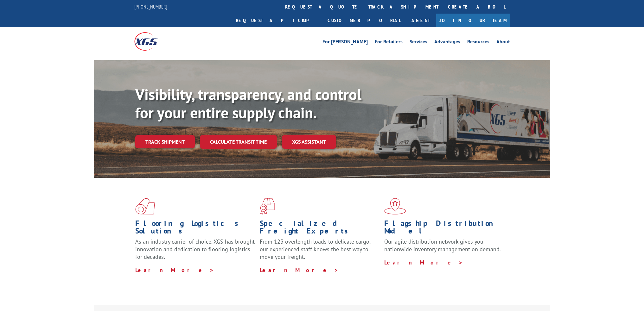  What do you see at coordinates (444, 229) in the screenshot?
I see `h1: Flagship Distribution Model` at bounding box center [444, 229].